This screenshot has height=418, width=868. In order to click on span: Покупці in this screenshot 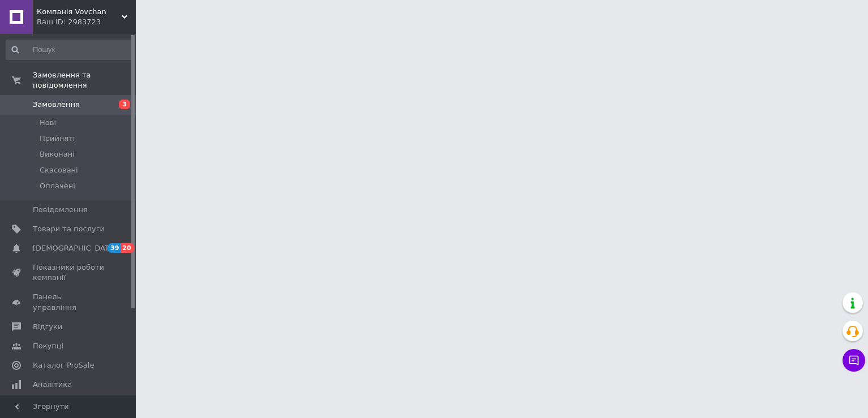, I will do `click(48, 346)`.